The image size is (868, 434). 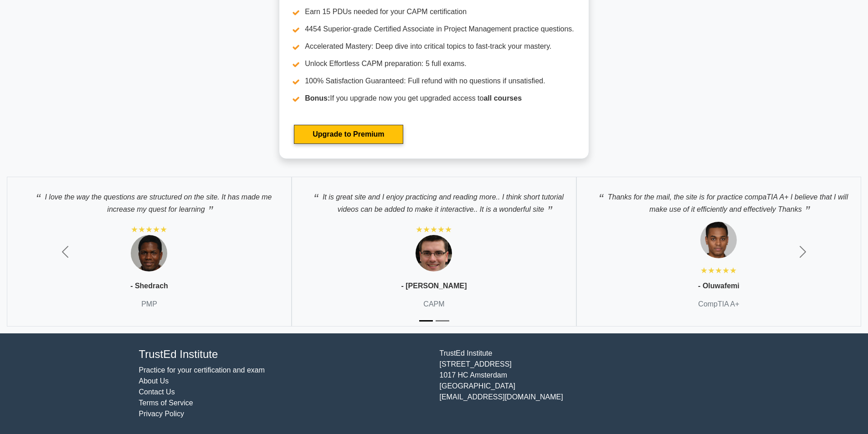 I want to click on a: Upgrade to Premium, so click(x=348, y=134).